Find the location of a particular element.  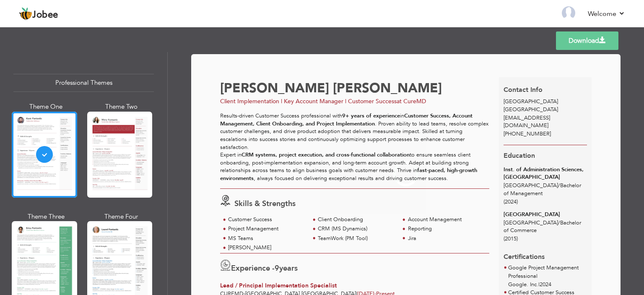

div: Professional Themes is located at coordinates (84, 83).